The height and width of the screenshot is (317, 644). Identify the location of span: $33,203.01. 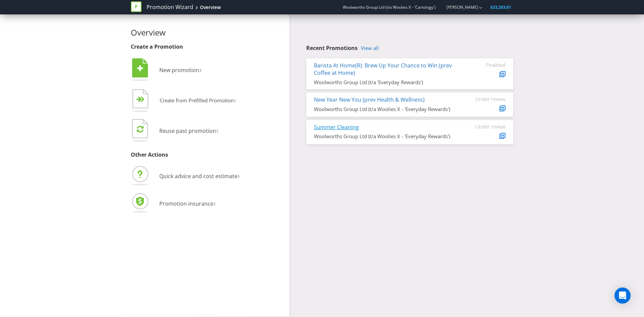
(501, 7).